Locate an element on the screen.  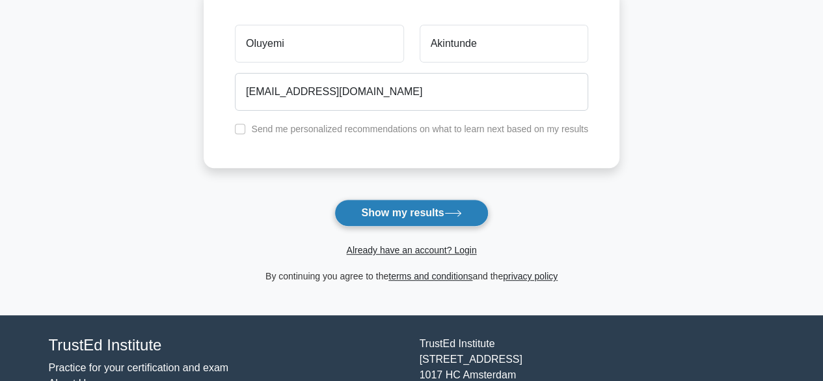
a: Already have an account? Login is located at coordinates (411, 250).